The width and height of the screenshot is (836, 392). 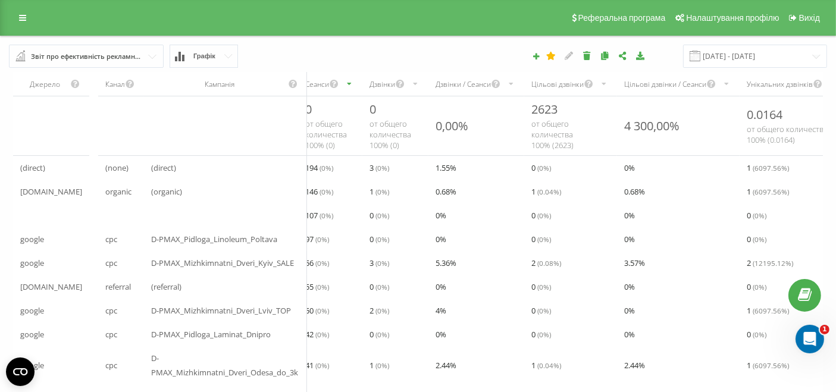 What do you see at coordinates (221, 311) in the screenshot?
I see `span: D-PMAX_Mizhkimnatni_Dveri_Lviv_TOP` at bounding box center [221, 311].